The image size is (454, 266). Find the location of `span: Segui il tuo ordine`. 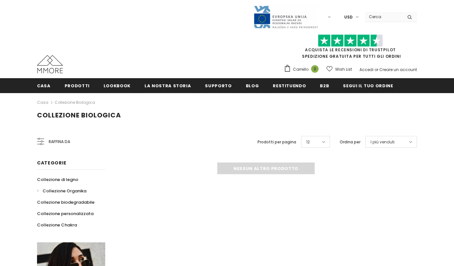

span: Segui il tuo ordine is located at coordinates (368, 86).